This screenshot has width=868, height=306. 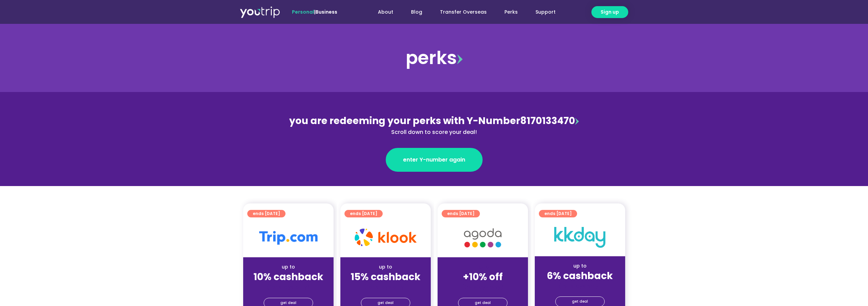 I want to click on strong: 15% cashback, so click(x=385, y=277).